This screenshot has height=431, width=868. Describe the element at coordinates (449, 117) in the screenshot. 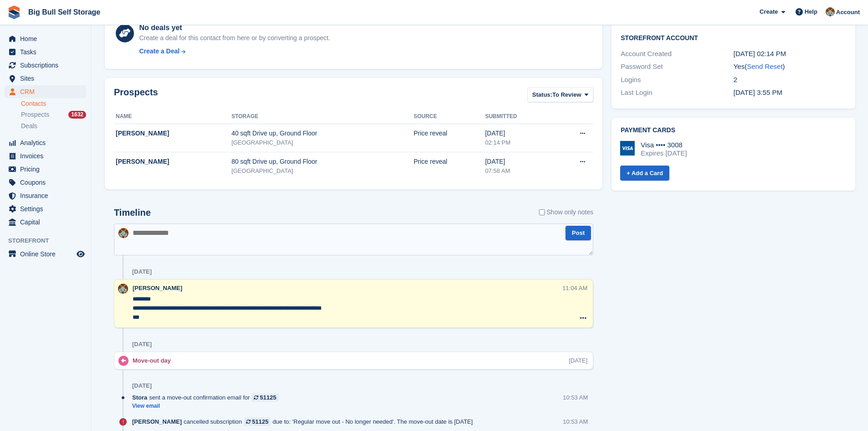

I see `th: Source` at that location.